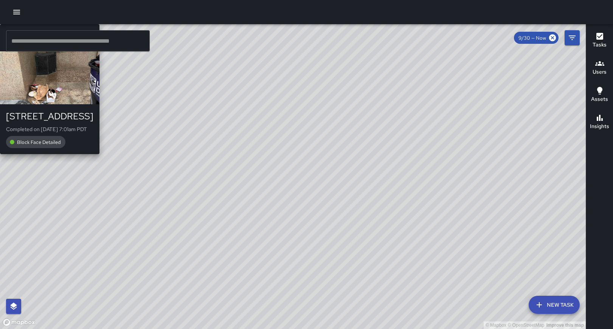  I want to click on button: Insights, so click(599, 122).